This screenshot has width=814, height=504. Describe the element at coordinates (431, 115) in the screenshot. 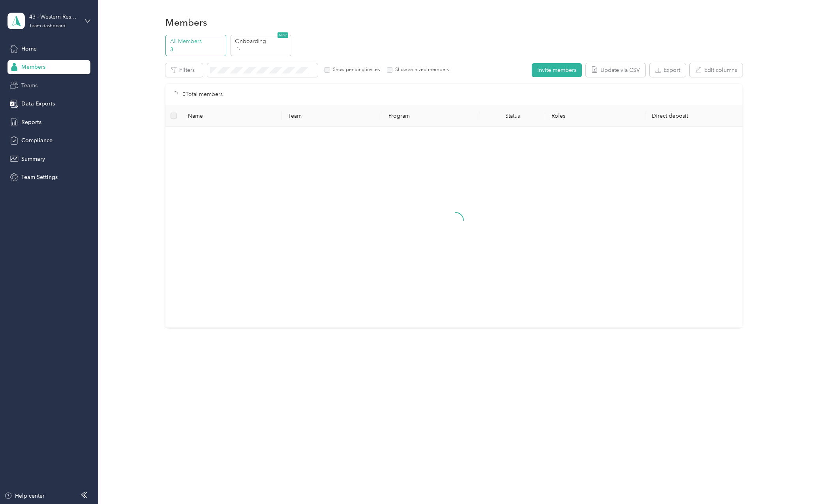

I see `th: Program` at that location.